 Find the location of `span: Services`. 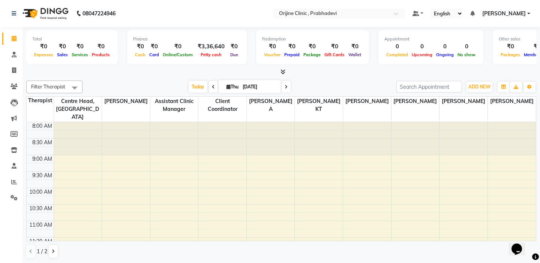

span: Services is located at coordinates (80, 55).